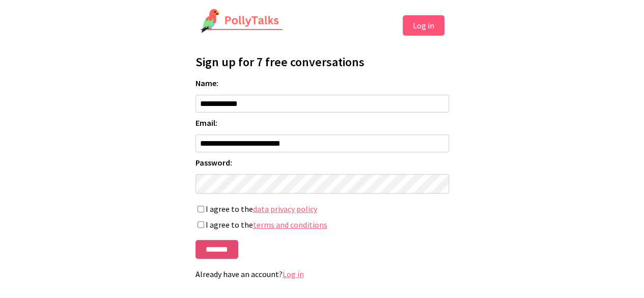 The height and width of the screenshot is (298, 644). Describe the element at coordinates (424, 25) in the screenshot. I see `button: Log in` at that location.